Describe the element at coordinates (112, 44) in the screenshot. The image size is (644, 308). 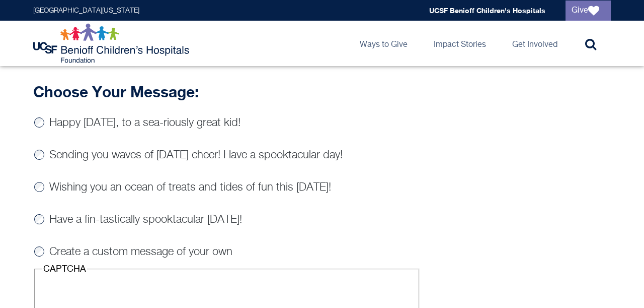
I see `img: Logo for UCSF Benioff Children's Hospitals Foundation` at that location.